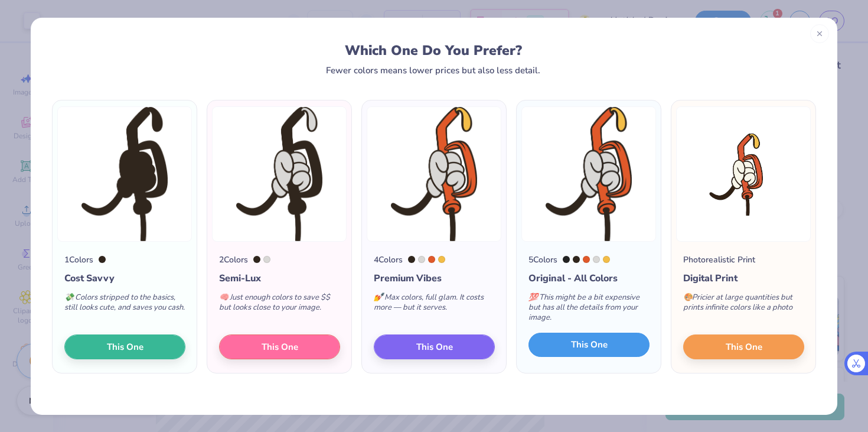 The height and width of the screenshot is (432, 868). Describe the element at coordinates (389, 259) in the screenshot. I see `div: 4 Colors` at that location.